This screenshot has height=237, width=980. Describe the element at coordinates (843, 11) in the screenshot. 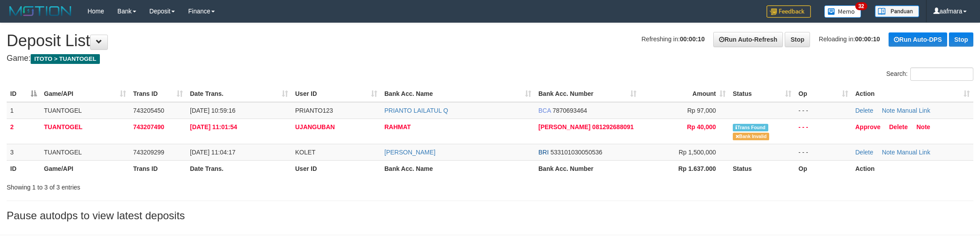

I see `img: Button%20Memo.svg` at that location.